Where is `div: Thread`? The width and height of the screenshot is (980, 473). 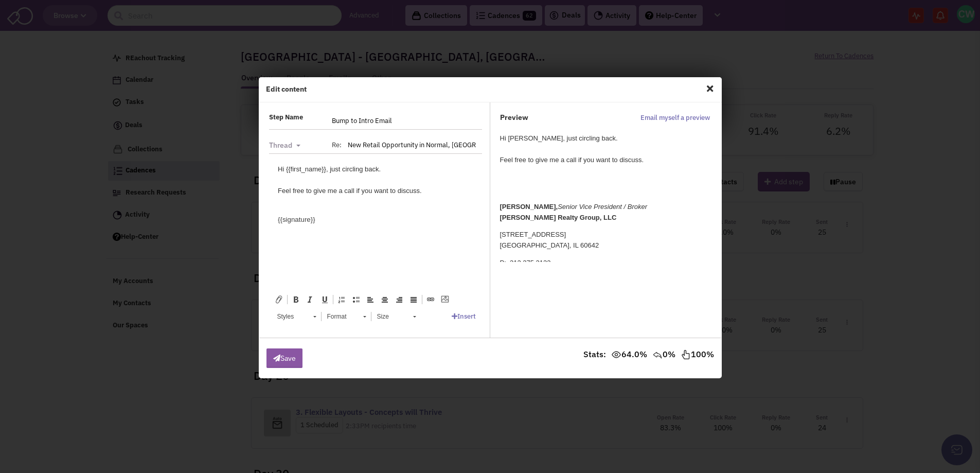
div: Thread is located at coordinates (280, 145).